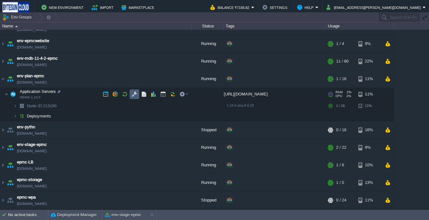 The height and width of the screenshot is (220, 429). What do you see at coordinates (348, 92) in the screenshot?
I see `span: 2%` at bounding box center [348, 92].